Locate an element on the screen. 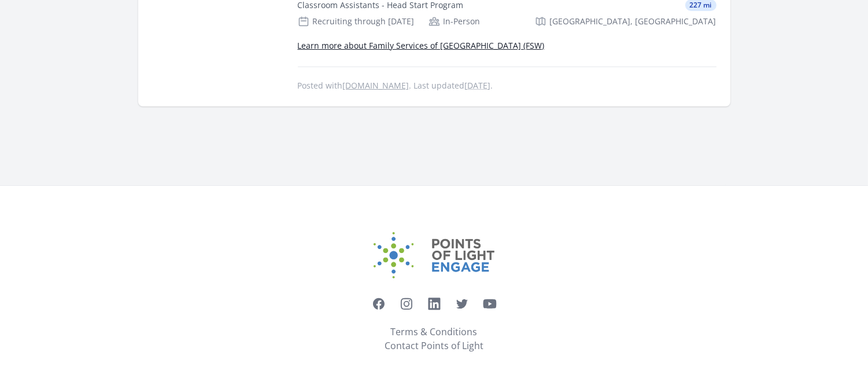 The image size is (868, 385). img: Points of Light Engage is located at coordinates (435, 255).